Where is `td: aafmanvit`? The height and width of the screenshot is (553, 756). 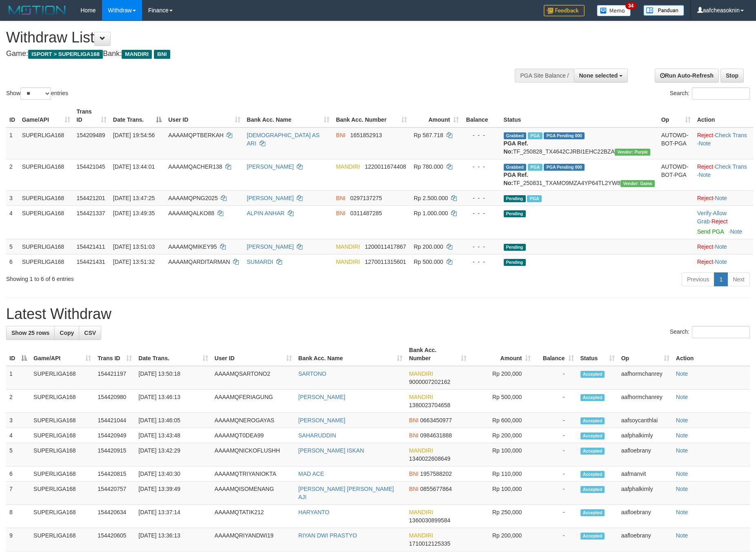 td: aafmanvit is located at coordinates (645, 474).